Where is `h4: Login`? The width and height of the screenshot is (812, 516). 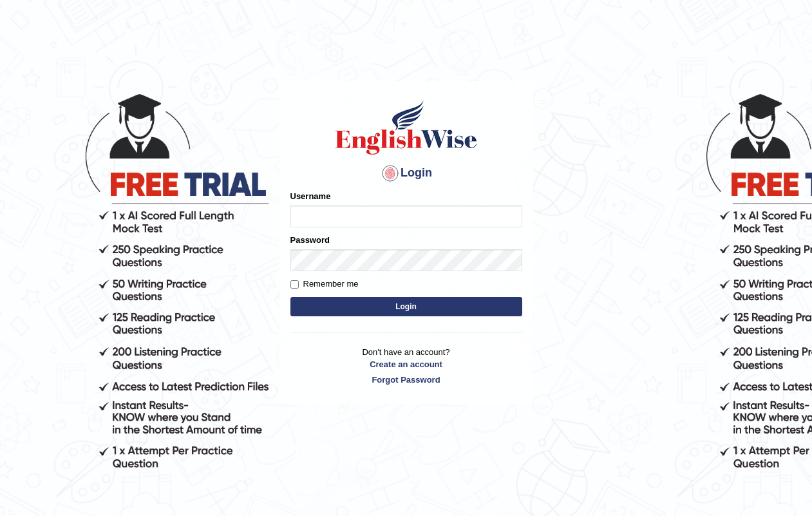
h4: Login is located at coordinates (406, 173).